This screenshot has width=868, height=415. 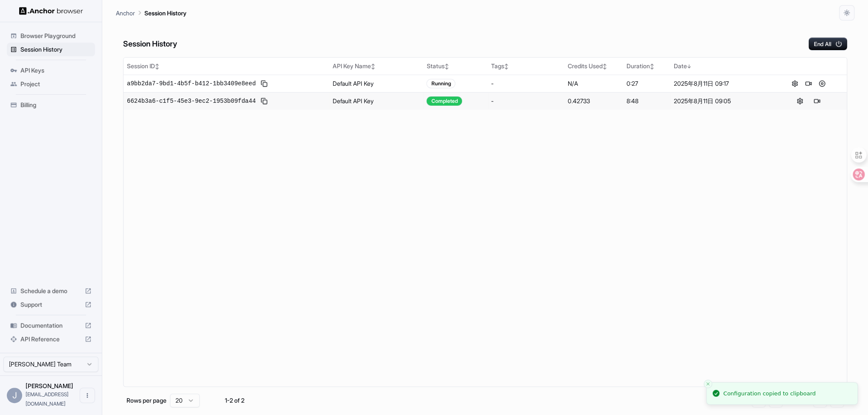 What do you see at coordinates (721, 101) in the screenshot?
I see `div: 2025年8月11日 09:05` at bounding box center [721, 101].